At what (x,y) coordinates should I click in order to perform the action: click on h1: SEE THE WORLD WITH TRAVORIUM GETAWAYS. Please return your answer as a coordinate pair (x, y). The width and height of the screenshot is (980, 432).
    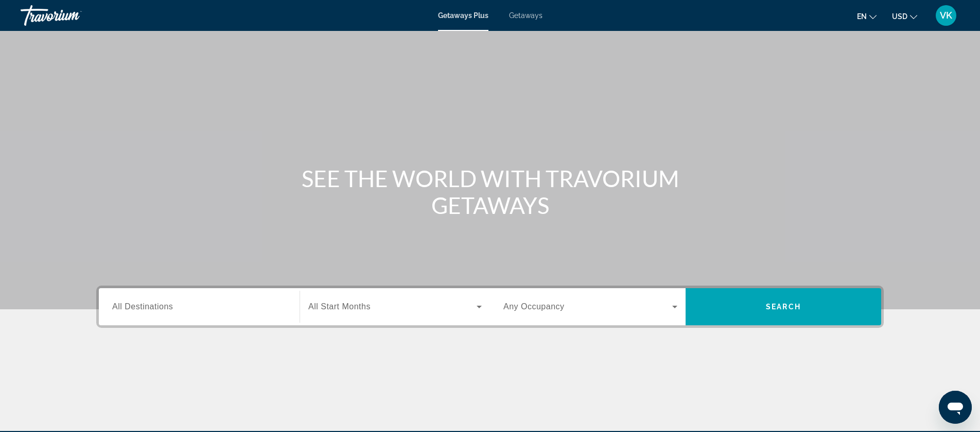
    Looking at the image, I should click on (490, 192).